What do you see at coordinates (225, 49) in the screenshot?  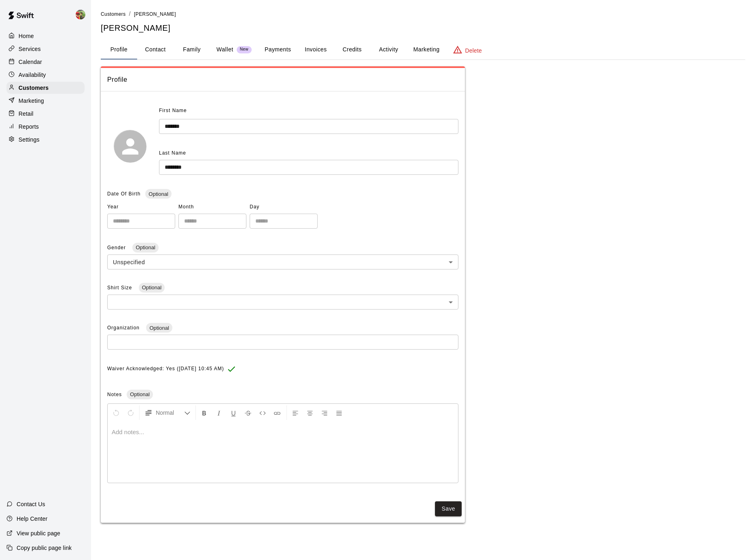 I see `p: Wallet` at bounding box center [225, 49].